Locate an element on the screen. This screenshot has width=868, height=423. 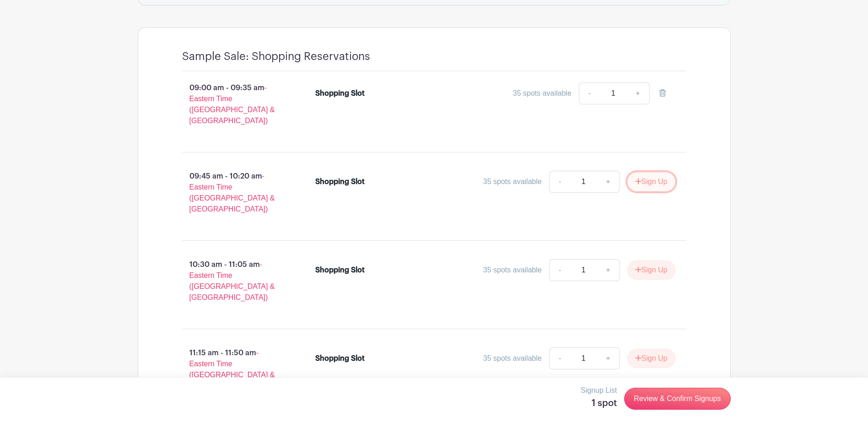
h4: Sample Sale: Shopping Reservations is located at coordinates (276, 56).